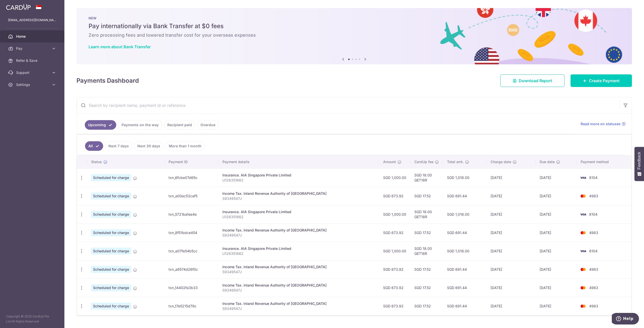 The image size is (644, 328). Describe the element at coordinates (191, 269) in the screenshot. I see `td: txn_a9574d26f0c` at that location.